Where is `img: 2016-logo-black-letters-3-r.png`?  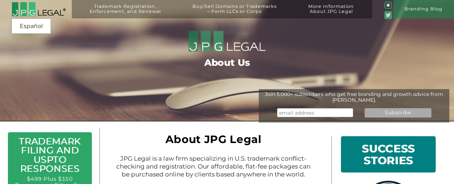
img: 2016-logo-black-letters-3-r.png is located at coordinates (39, 9).